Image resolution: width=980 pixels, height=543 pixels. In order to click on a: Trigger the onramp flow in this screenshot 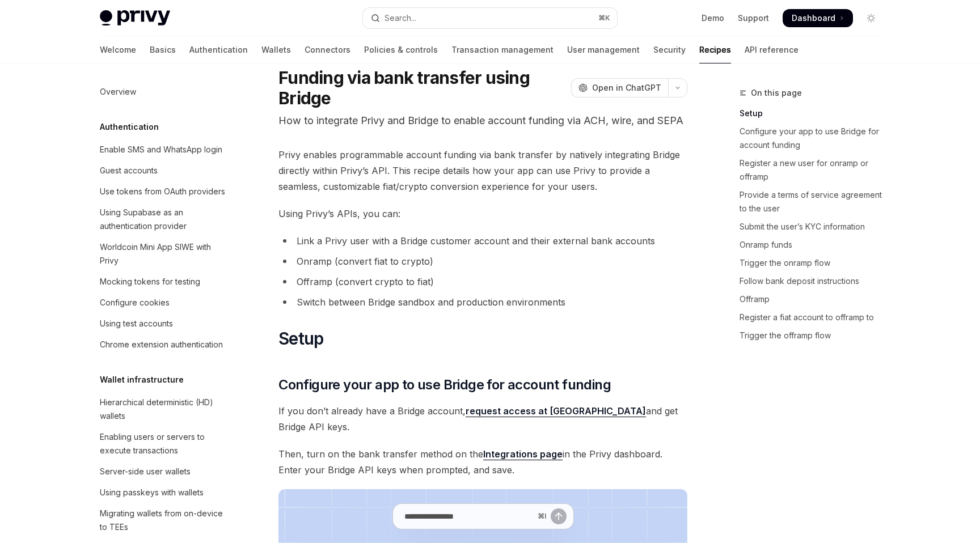, I will do `click(814, 263)`.